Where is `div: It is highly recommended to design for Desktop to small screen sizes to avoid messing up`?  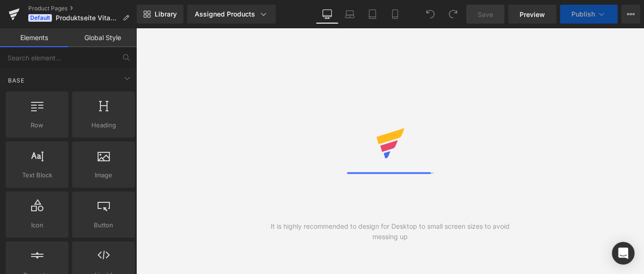 div: It is highly recommended to design for Desktop to small screen sizes to avoid messing up is located at coordinates (390, 231).